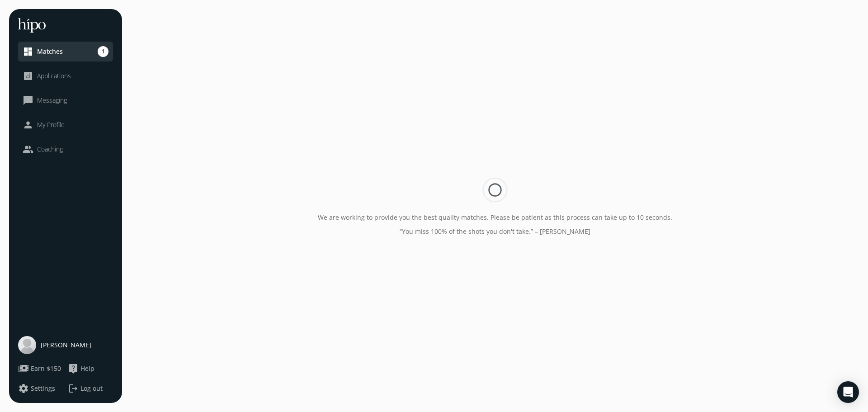 Image resolution: width=868 pixels, height=412 pixels. I want to click on span: people, so click(28, 149).